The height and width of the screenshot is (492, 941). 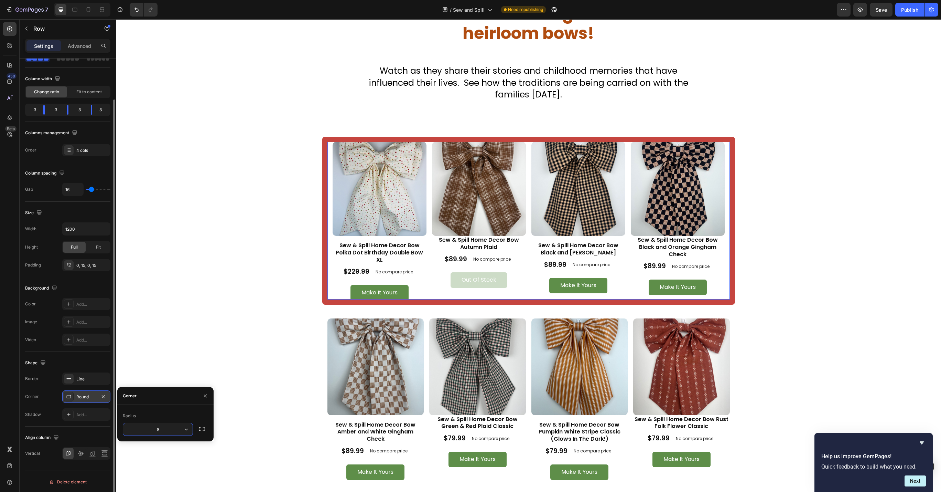 What do you see at coordinates (11, 76) in the screenshot?
I see `div: 450` at bounding box center [11, 76].